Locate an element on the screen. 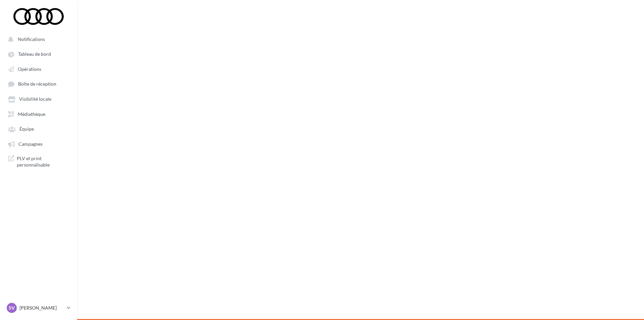 The image size is (644, 320). span: SV is located at coordinates (12, 307).